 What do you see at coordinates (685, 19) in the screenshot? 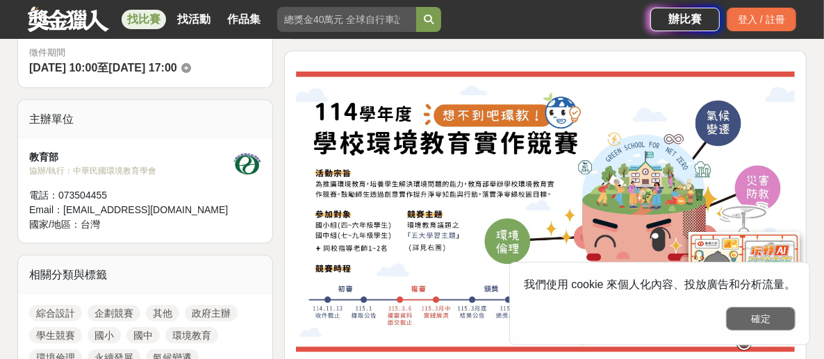
I see `div: 辦比賽` at bounding box center [685, 19].